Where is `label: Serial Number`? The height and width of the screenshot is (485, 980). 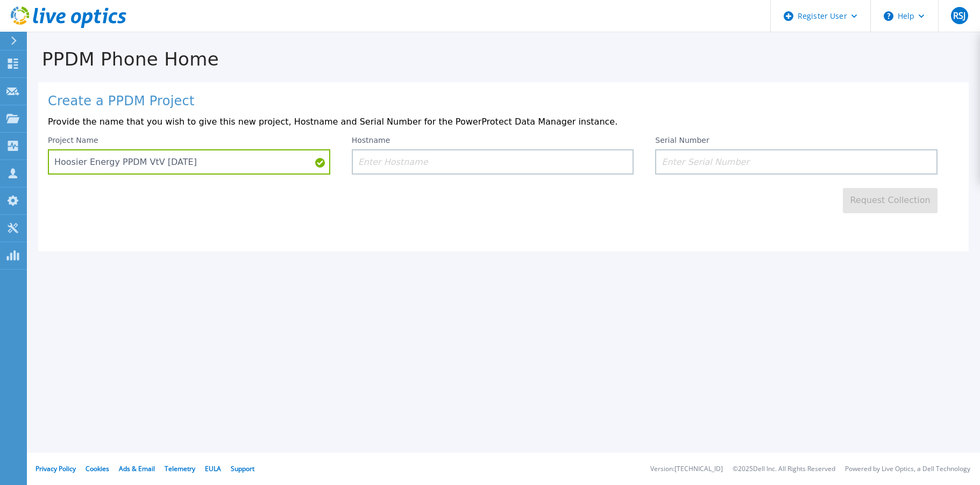
label: Serial Number is located at coordinates (682, 141).